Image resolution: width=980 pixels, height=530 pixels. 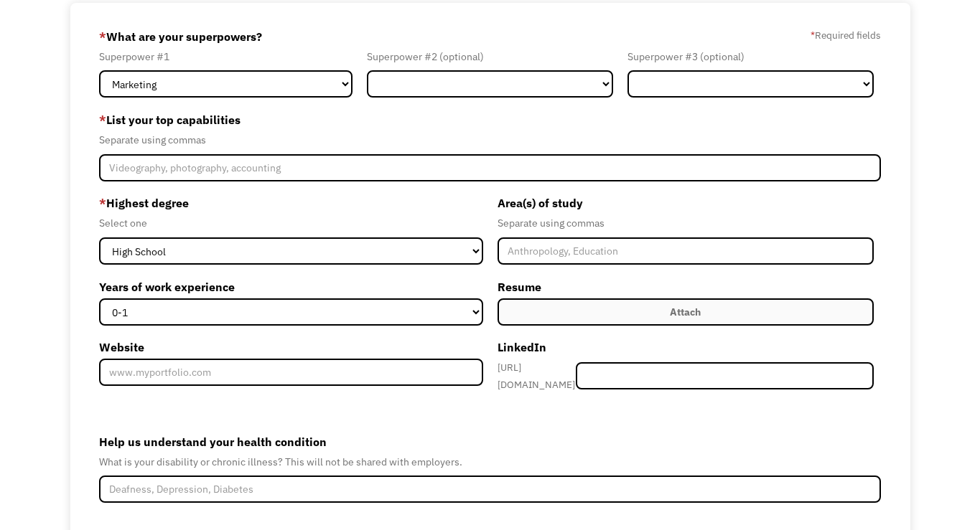 What do you see at coordinates (846, 35) in the screenshot?
I see `label: Required fields` at bounding box center [846, 35].